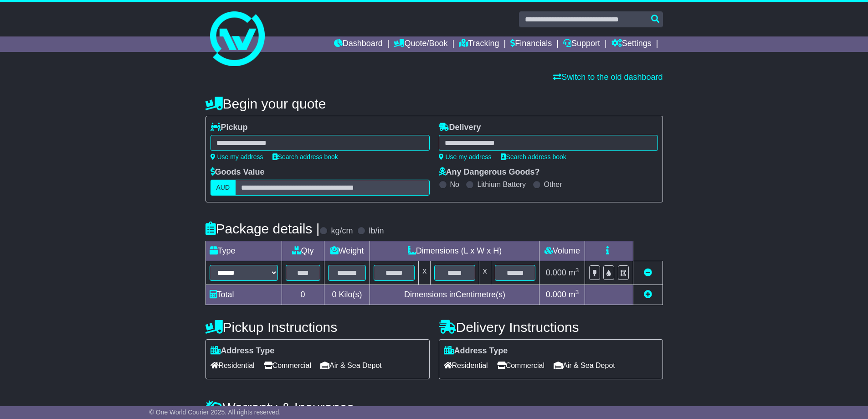  What do you see at coordinates (434, 407) in the screenshot?
I see `h4: Warranty & Insurance` at bounding box center [434, 407].